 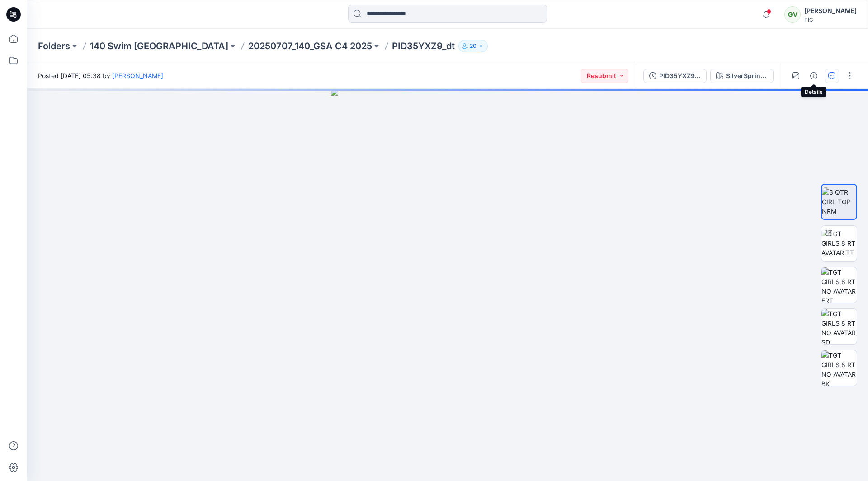 I want to click on p: Folders, so click(x=53, y=46).